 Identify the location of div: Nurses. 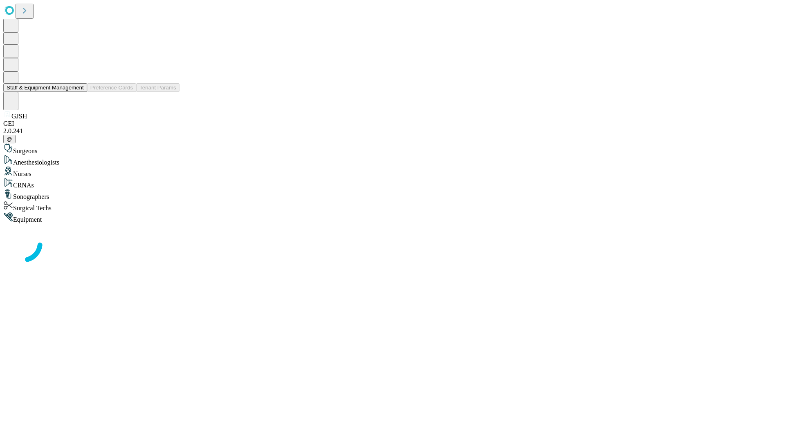
(392, 172).